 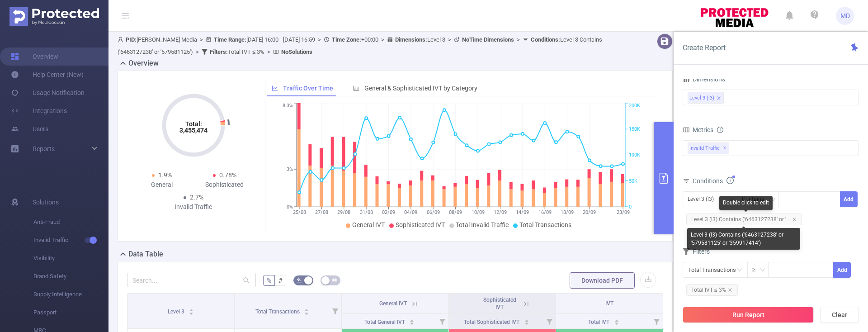 I want to click on tspan: 25/08, so click(x=299, y=212).